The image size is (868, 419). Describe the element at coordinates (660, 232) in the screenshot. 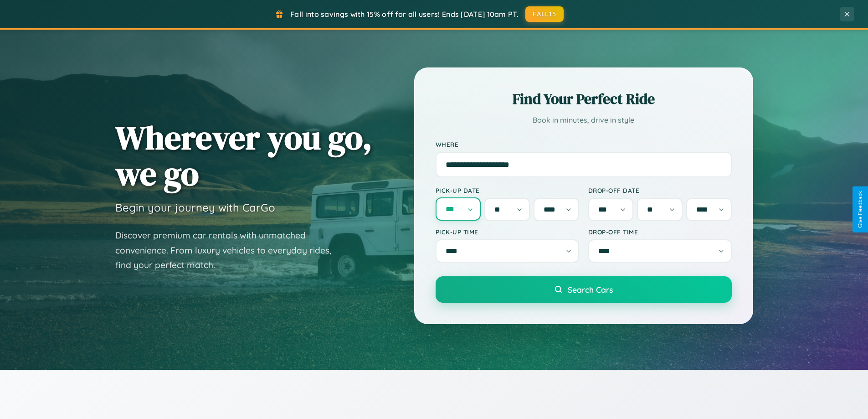

I see `label: Drop-off Time` at that location.